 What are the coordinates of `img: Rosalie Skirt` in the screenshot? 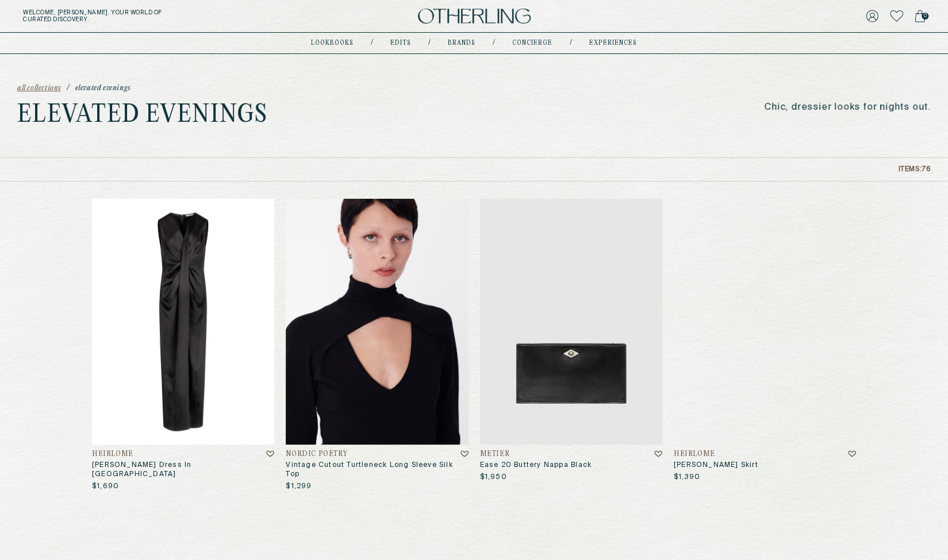 It's located at (765, 322).